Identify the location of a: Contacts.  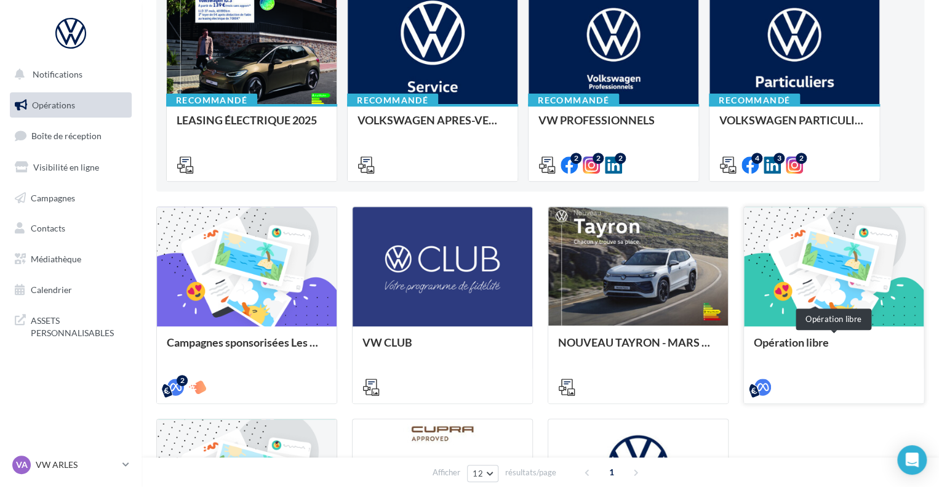
(71, 228).